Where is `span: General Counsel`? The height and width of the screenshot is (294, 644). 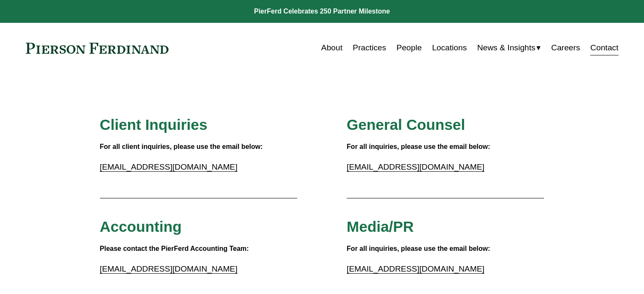 span: General Counsel is located at coordinates (406, 124).